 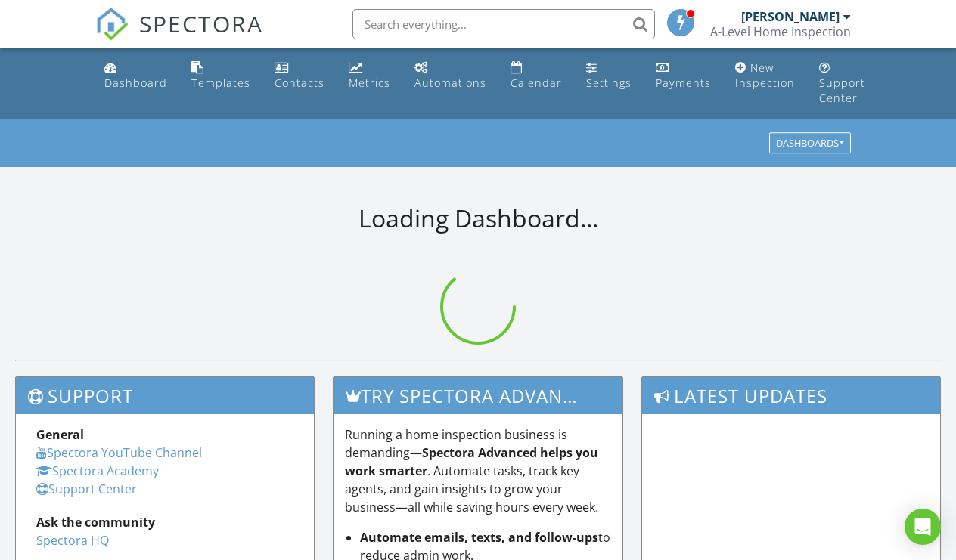 What do you see at coordinates (842, 90) in the screenshot?
I see `div: Support Center` at bounding box center [842, 90].